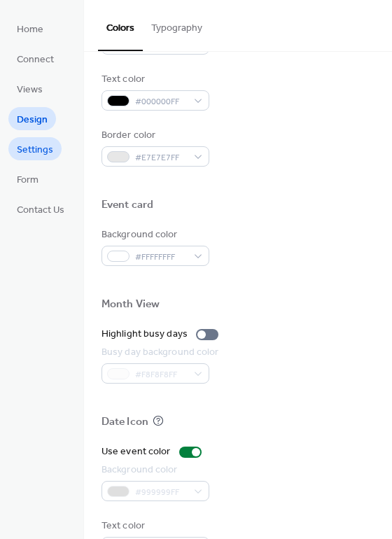 This screenshot has height=539, width=392. Describe the element at coordinates (27, 179) in the screenshot. I see `a: Form` at that location.